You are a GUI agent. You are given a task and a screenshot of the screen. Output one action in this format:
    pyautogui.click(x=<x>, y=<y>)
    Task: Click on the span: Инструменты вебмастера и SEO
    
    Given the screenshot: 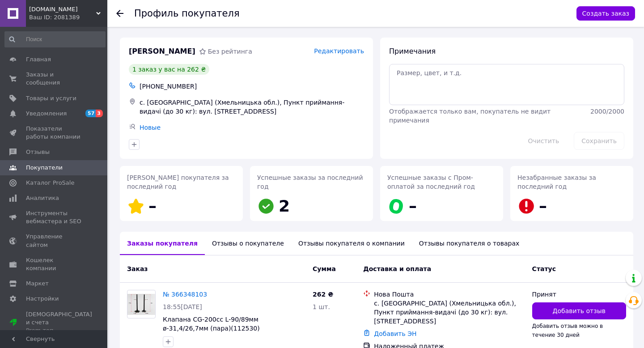 What is the action you would take?
    pyautogui.click(x=54, y=218)
    